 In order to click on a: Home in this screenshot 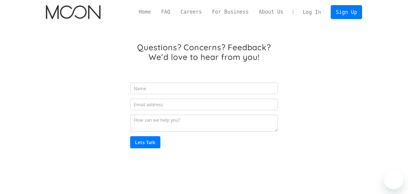, I will do `click(145, 12)`.